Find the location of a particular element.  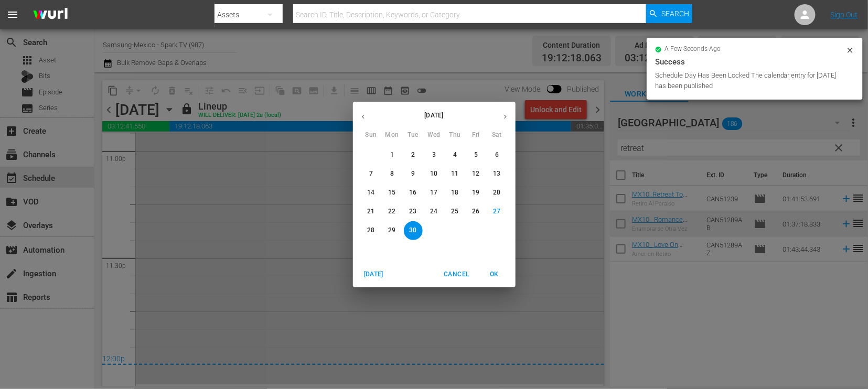

button: 28 is located at coordinates (372, 230).